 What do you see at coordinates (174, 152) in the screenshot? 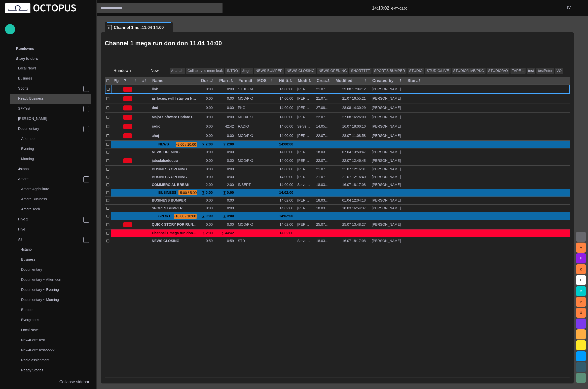
I see `div: NEWS OPENING` at bounding box center [174, 152].